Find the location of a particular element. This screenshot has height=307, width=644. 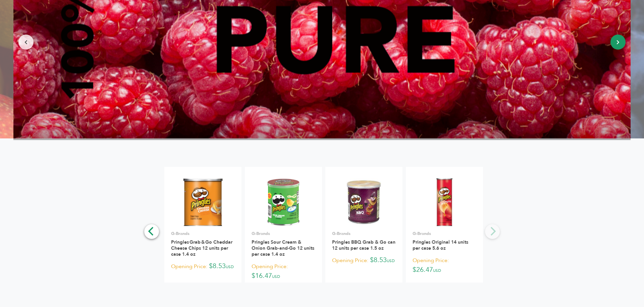

p: $16.47 is located at coordinates (283, 271).